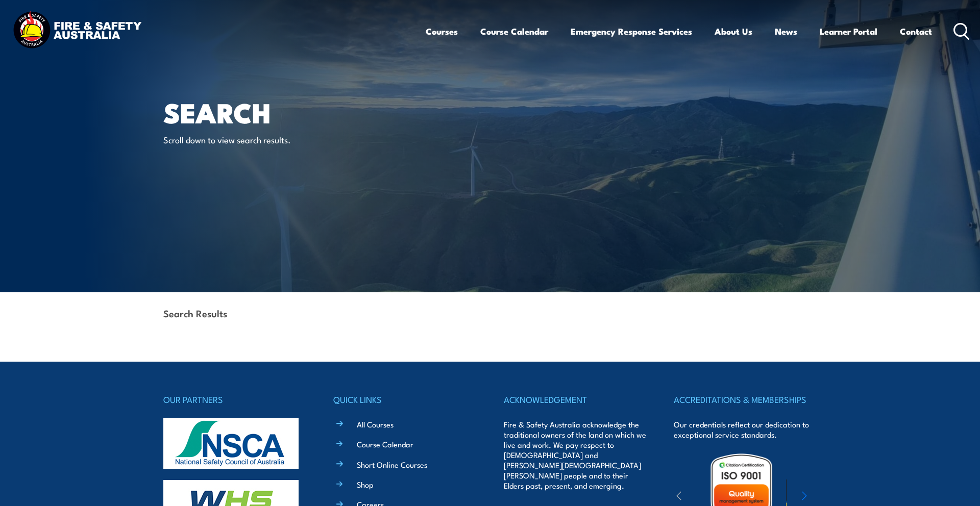 The height and width of the screenshot is (506, 980). Describe the element at coordinates (195, 313) in the screenshot. I see `strong: Search Results` at that location.